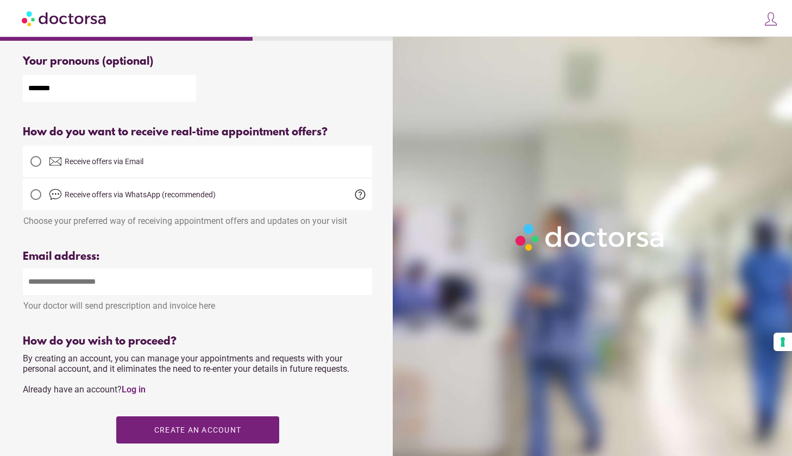  Describe the element at coordinates (186, 374) in the screenshot. I see `span: By creating an account, you can manage your appointments and requests with your personal account,...` at that location.